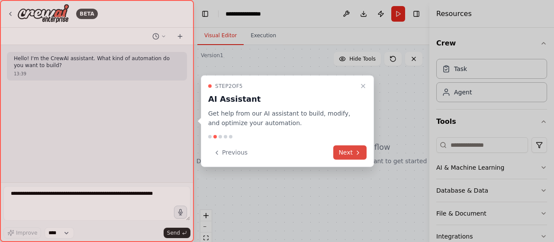 Image resolution: width=554 pixels, height=242 pixels. What do you see at coordinates (229, 86) in the screenshot?
I see `span: Step 2 of 5` at bounding box center [229, 86].